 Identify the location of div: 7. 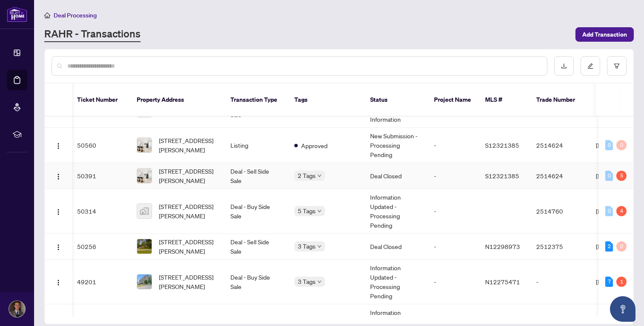
(609, 282).